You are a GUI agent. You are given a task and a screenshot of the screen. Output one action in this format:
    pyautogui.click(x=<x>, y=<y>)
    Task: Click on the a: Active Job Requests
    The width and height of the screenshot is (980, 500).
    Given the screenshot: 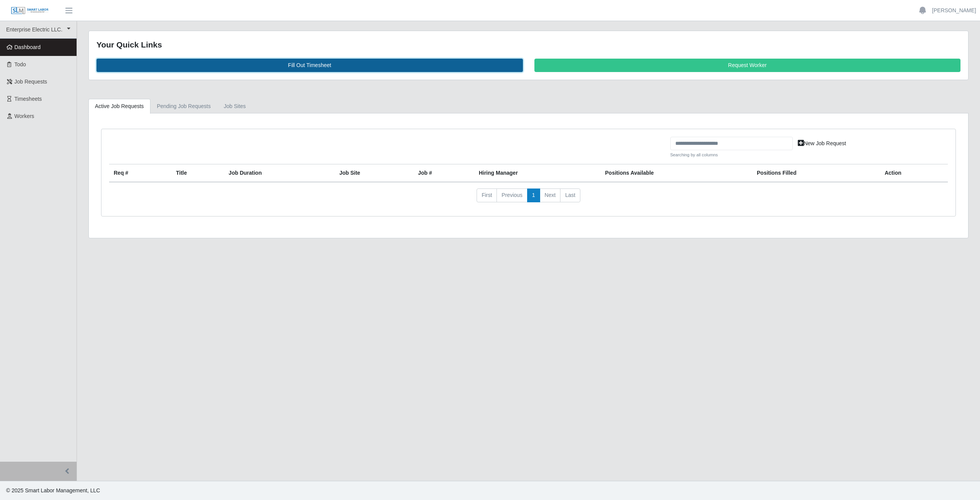 What is the action you would take?
    pyautogui.click(x=120, y=106)
    